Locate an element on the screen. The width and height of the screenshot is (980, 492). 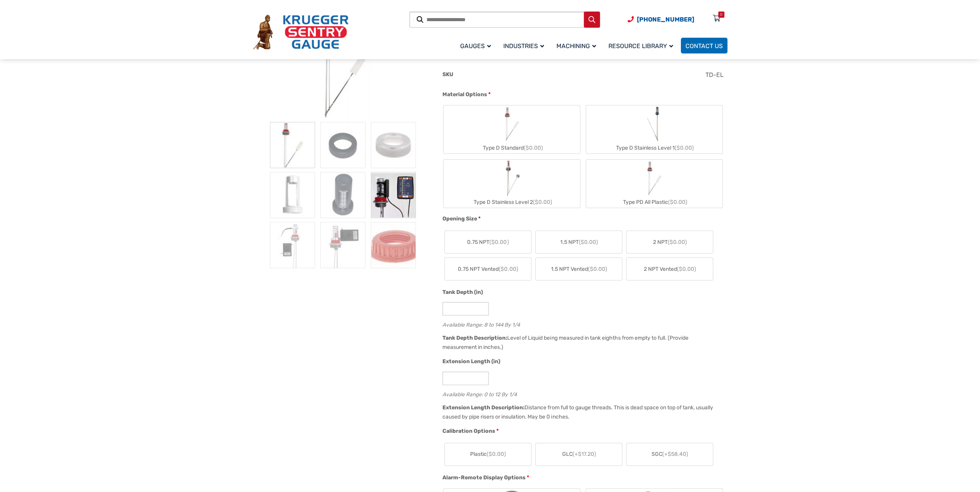
div: Distance from full to gauge threads. This is dead space on top of tank, usually caused by pipe ri... is located at coordinates (578, 412).